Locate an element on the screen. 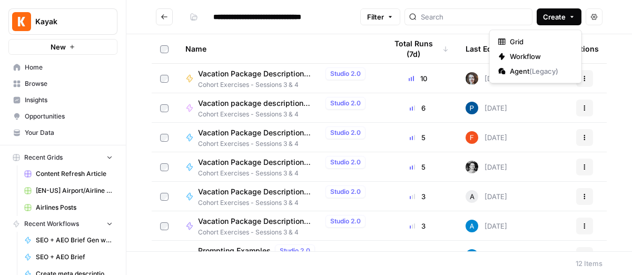 This screenshot has width=632, height=275. a: SEO + AEO Brief is located at coordinates (68, 257).